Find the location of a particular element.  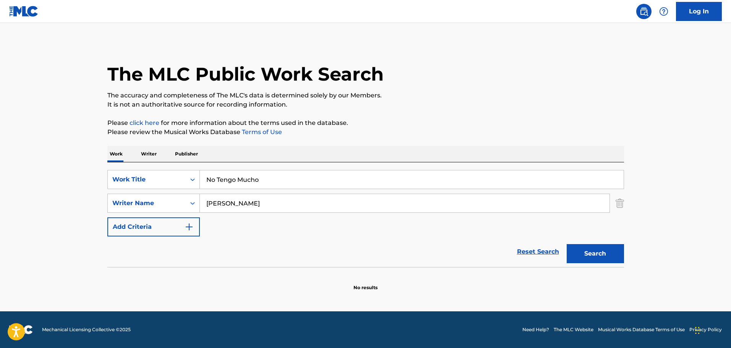

img: Delete Criterion is located at coordinates (620, 203).